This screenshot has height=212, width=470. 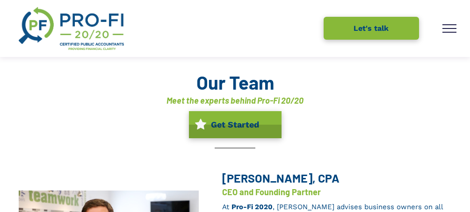 I want to click on font: Meet the experts behind Pro-Fi 20/20, so click(x=235, y=101).